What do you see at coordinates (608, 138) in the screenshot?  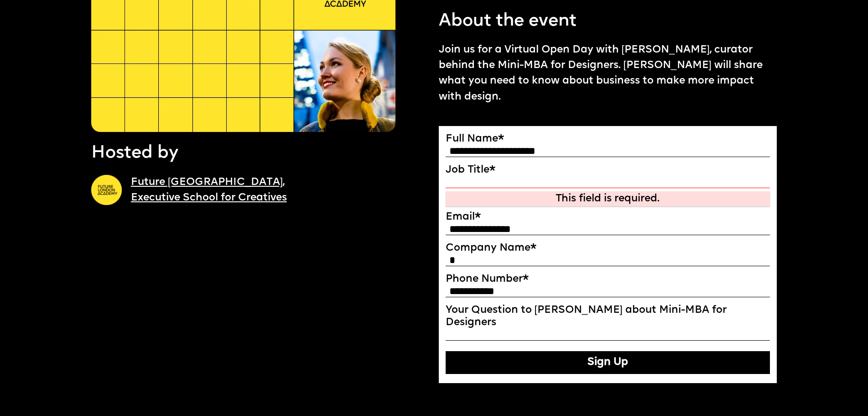 I see `label: Full Name` at bounding box center [608, 138].